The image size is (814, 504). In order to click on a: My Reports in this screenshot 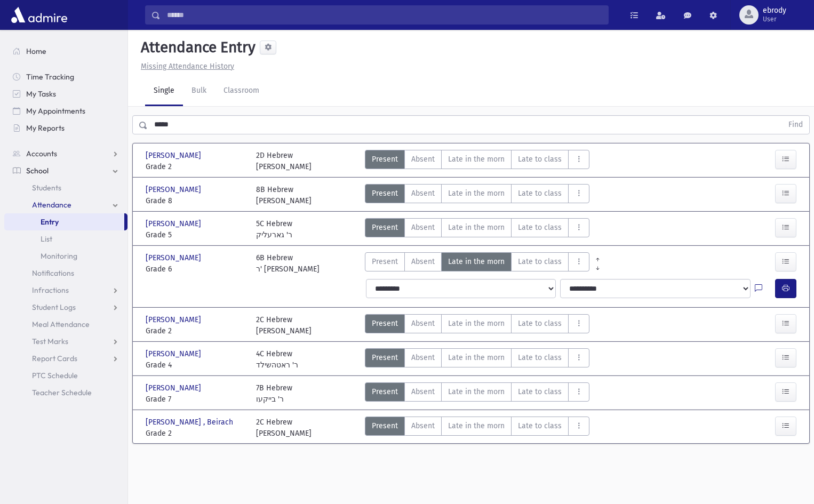, I will do `click(66, 128)`.